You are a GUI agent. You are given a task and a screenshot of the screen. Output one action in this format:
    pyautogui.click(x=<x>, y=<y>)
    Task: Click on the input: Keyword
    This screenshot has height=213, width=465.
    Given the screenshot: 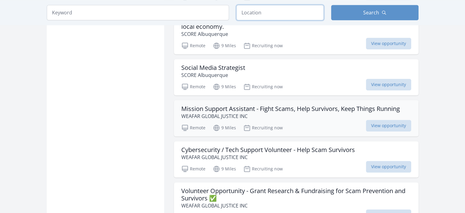 What is the action you would take?
    pyautogui.click(x=138, y=13)
    